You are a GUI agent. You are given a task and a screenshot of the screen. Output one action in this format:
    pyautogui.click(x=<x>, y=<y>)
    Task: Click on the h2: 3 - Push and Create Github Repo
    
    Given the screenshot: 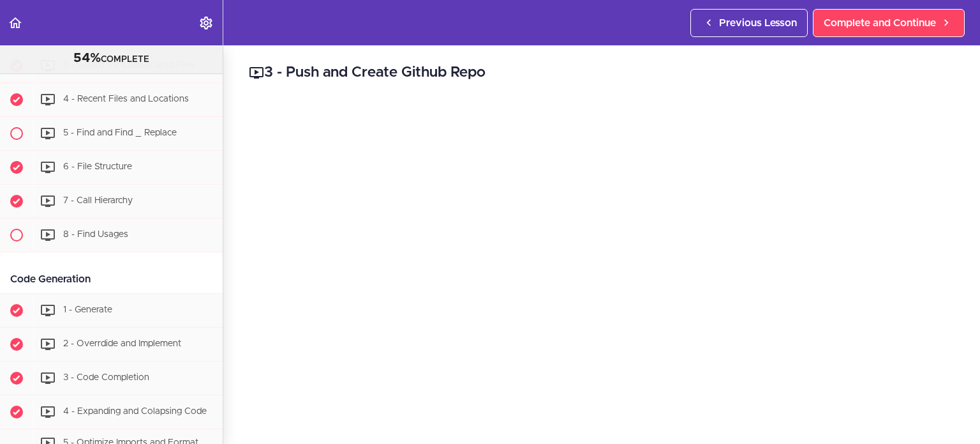 What is the action you would take?
    pyautogui.click(x=601, y=73)
    